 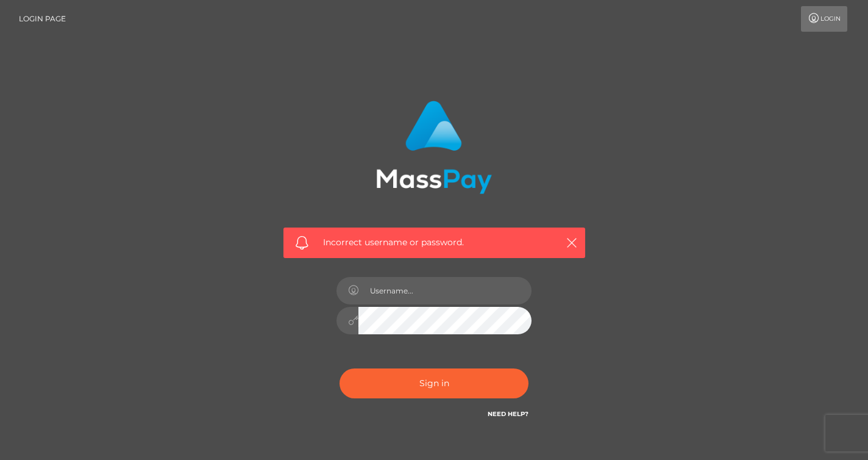 What do you see at coordinates (508, 413) in the screenshot?
I see `a: Need Help?` at bounding box center [508, 413].